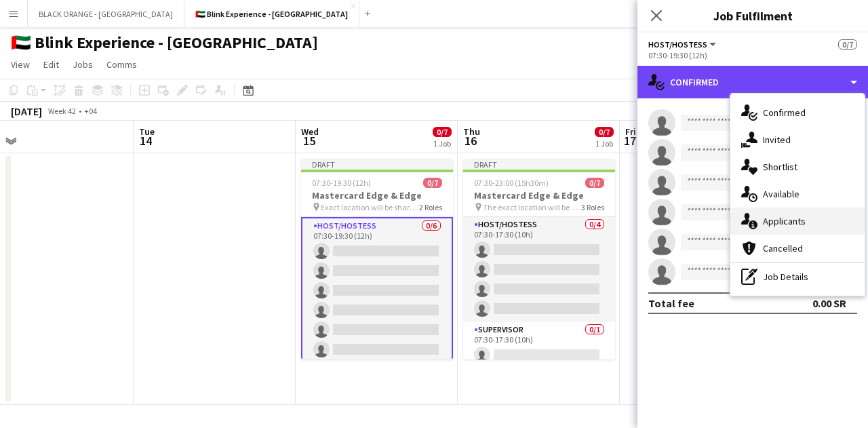 This screenshot has width=868, height=428. Describe the element at coordinates (753, 55) in the screenshot. I see `div: 07:30-19:30 (12h)` at that location.